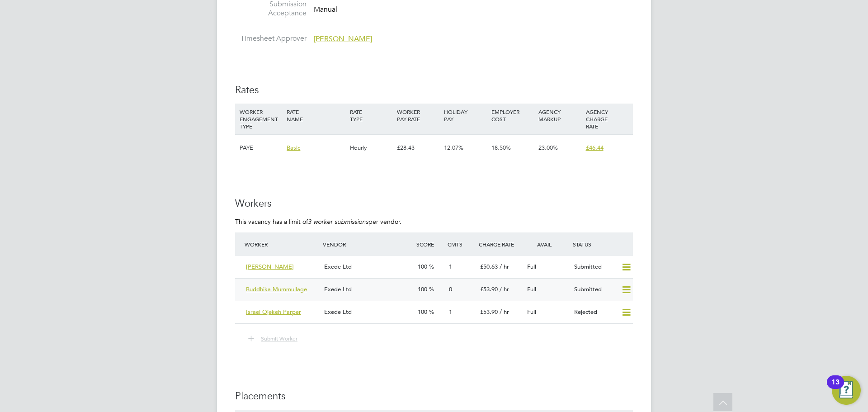  What do you see at coordinates (274, 311) in the screenshot?
I see `span: Israel Ojekeh Parper` at bounding box center [274, 311].